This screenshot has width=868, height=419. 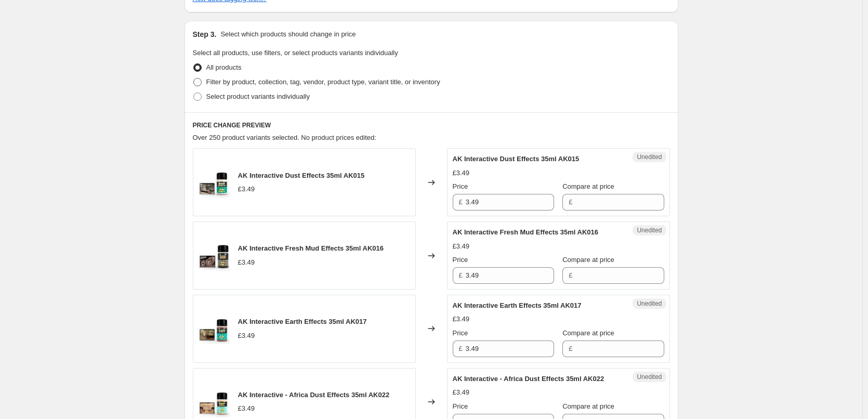 What do you see at coordinates (288, 35) in the screenshot?
I see `p: Select which products should change in price` at bounding box center [288, 35].